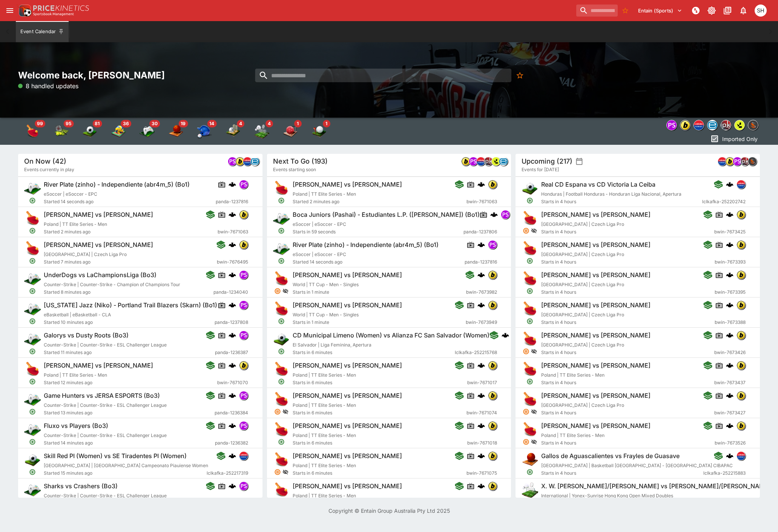 Image resolution: width=778 pixels, height=532 pixels. I want to click on div: Golf, so click(319, 131).